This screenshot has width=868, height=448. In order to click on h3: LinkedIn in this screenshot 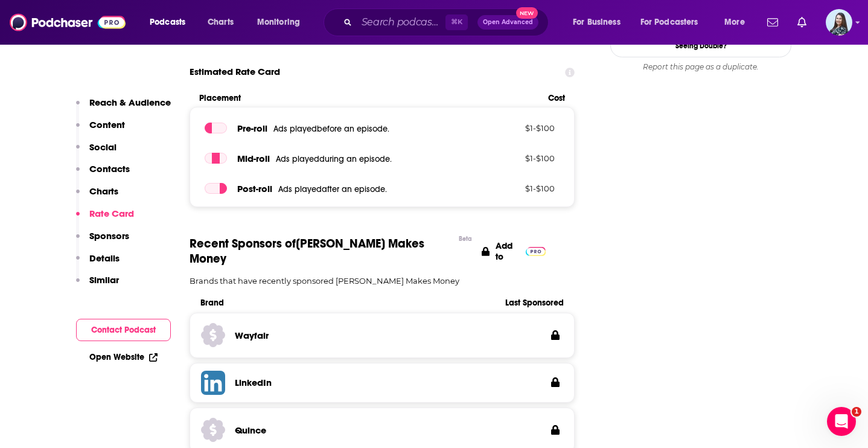, I will do `click(253, 382)`.